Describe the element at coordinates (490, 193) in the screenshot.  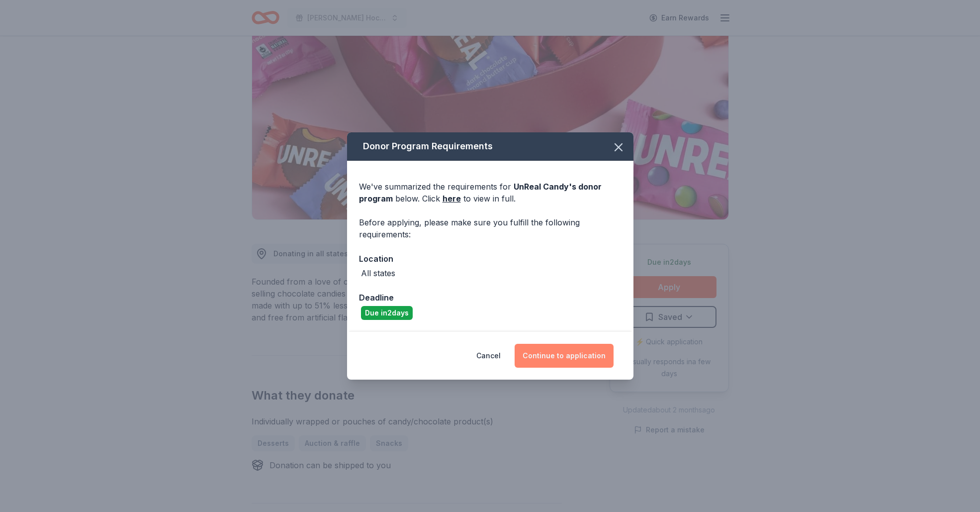
I see `div: We've summarized the requirements for below. Click to view in full.` at that location.